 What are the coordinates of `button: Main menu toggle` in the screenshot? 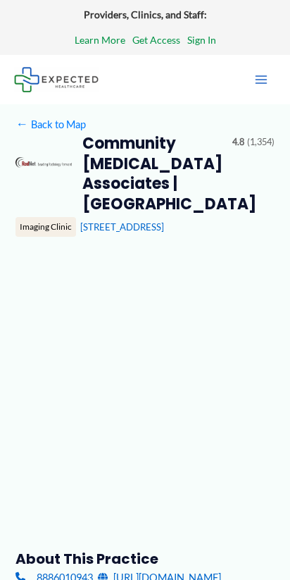 It's located at (261, 80).